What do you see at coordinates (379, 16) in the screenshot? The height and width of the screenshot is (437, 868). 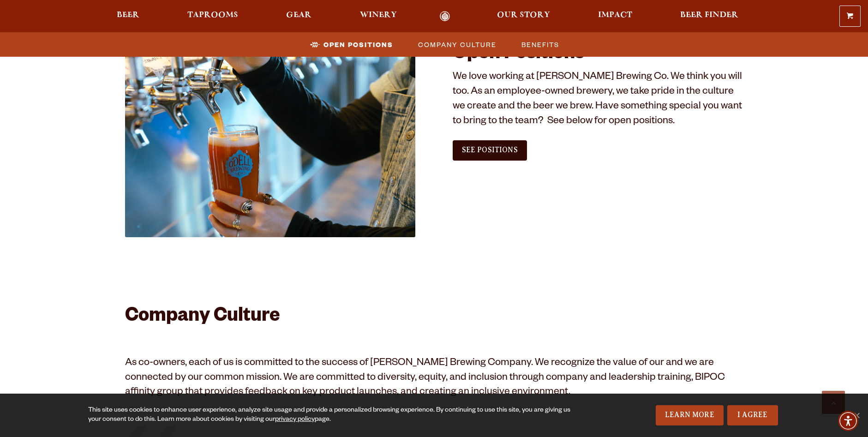 I see `a: Winery` at bounding box center [379, 16].